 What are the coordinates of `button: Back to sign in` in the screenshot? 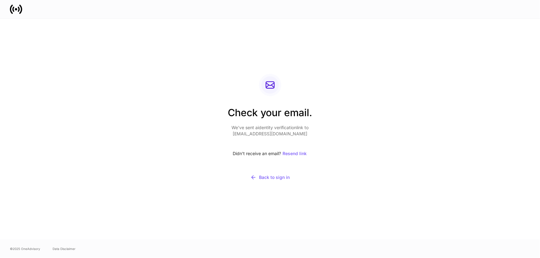 It's located at (270, 178).